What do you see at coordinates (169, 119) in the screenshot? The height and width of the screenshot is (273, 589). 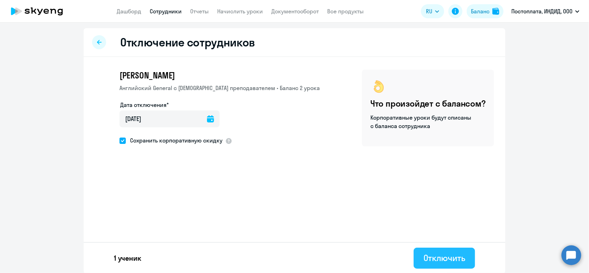 I see `input: дд.мм.гггг` at bounding box center [169, 119].